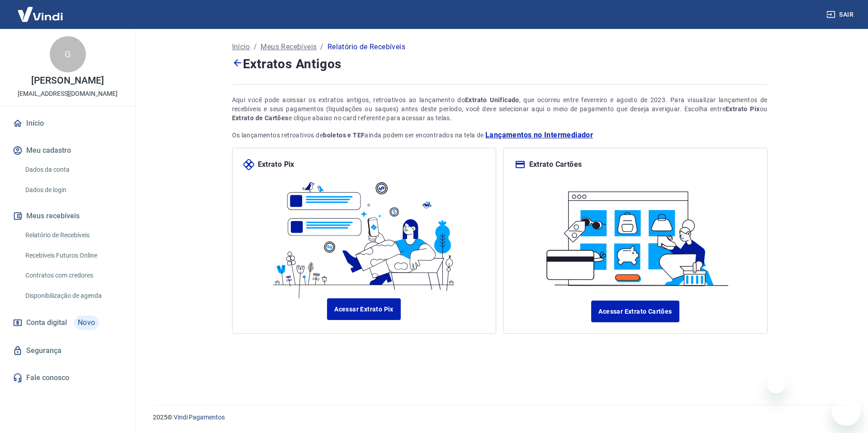 This screenshot has width=868, height=433. I want to click on a: Segurança, so click(67, 351).